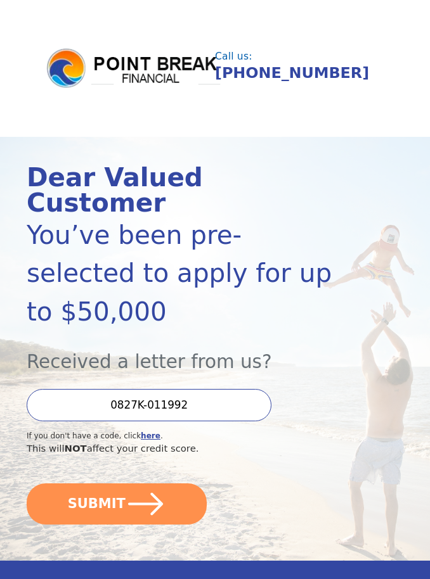  What do you see at coordinates (186, 190) in the screenshot?
I see `div: Dear Valued Customer` at bounding box center [186, 190].